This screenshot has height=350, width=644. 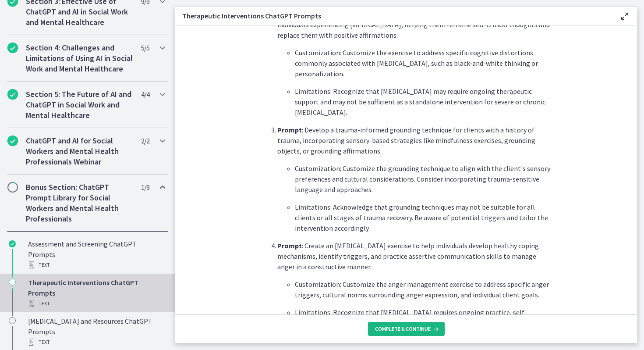 I want to click on h2: Section 5: The Future of AI and ChatGPT in Social Work and Mental Healthcare, so click(x=79, y=105).